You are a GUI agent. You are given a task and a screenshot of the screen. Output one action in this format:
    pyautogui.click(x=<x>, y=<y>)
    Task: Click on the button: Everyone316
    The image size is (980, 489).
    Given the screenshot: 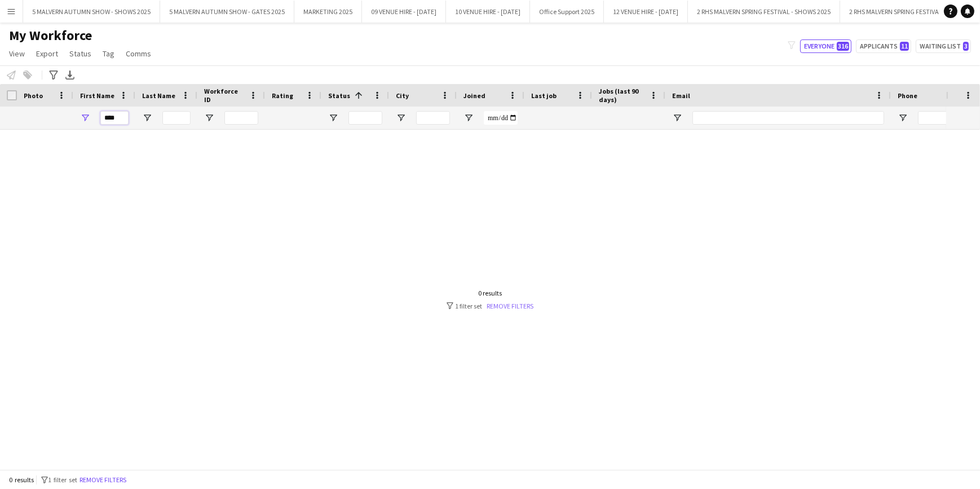 What is the action you would take?
    pyautogui.click(x=825, y=46)
    